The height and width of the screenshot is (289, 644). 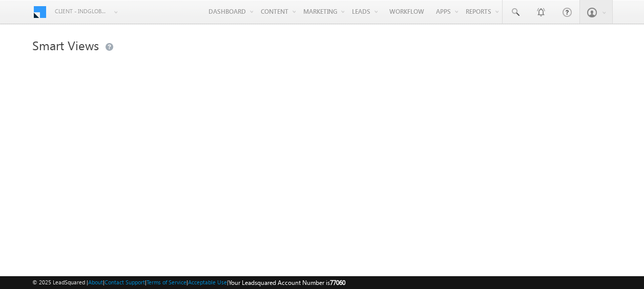 What do you see at coordinates (124, 281) in the screenshot?
I see `a: Contact Support` at bounding box center [124, 281].